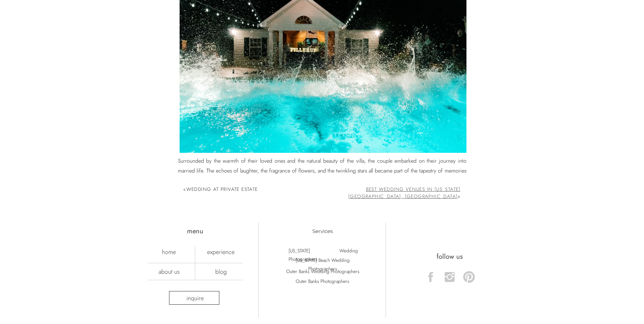  What do you see at coordinates (449, 256) in the screenshot?
I see `h2: follow us` at bounding box center [449, 256].